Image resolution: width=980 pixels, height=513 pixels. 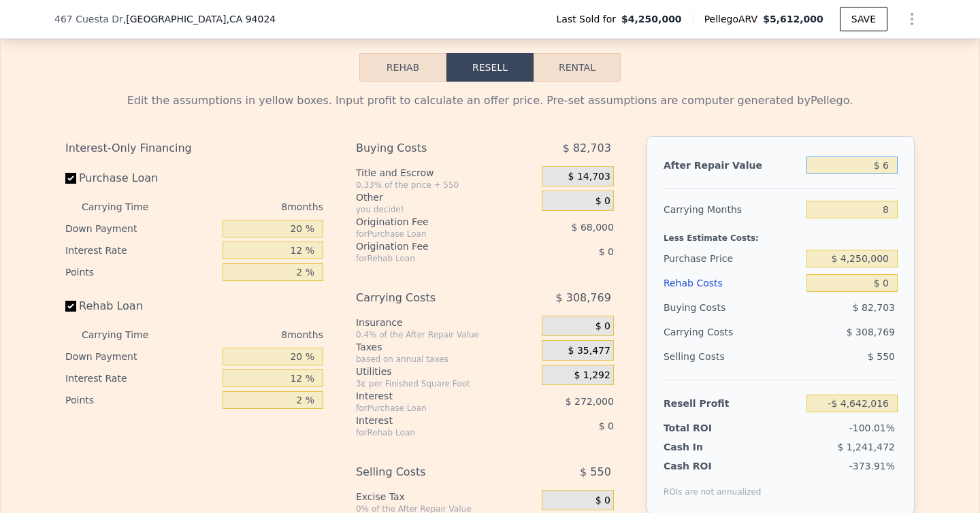 I want to click on div: Carrying Months, so click(x=732, y=210).